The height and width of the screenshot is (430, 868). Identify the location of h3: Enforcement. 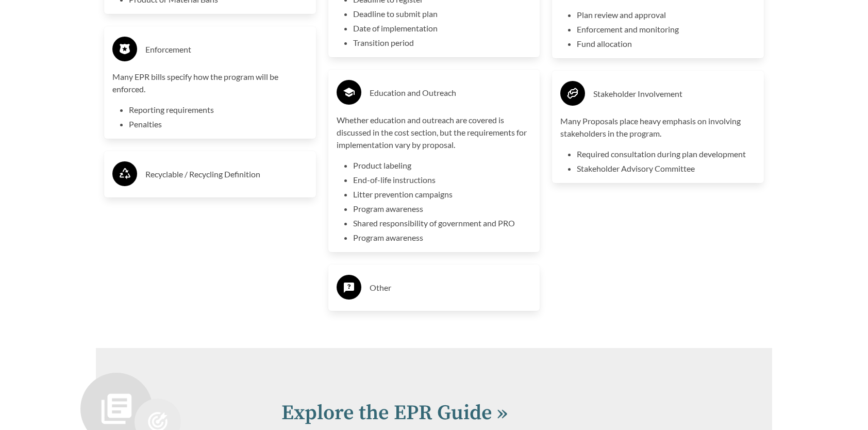
(226, 49).